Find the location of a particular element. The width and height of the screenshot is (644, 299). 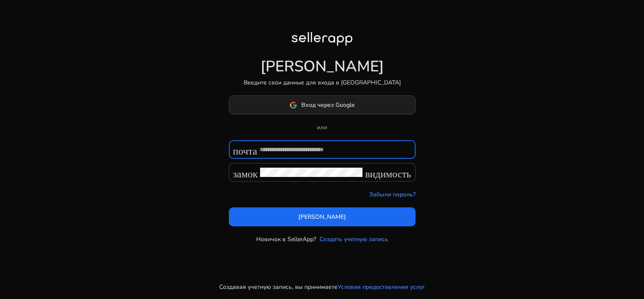

a: Забыли пароль? is located at coordinates (392, 194).